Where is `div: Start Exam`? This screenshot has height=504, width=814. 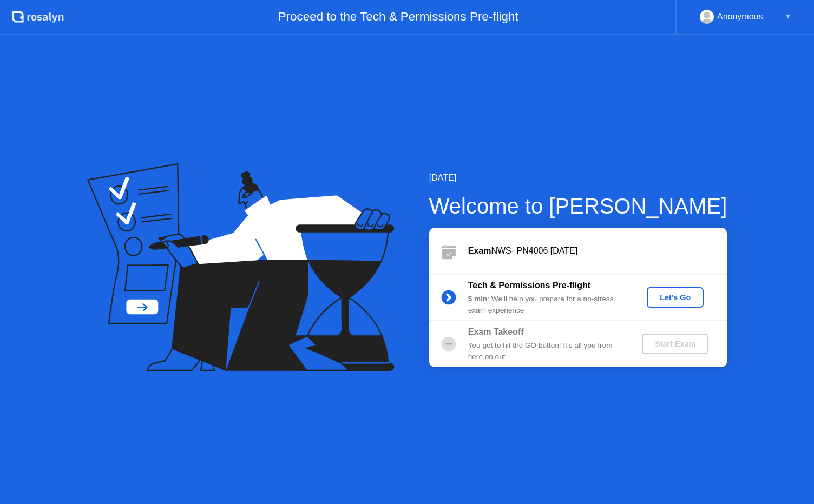
div: Start Exam is located at coordinates (674, 344).